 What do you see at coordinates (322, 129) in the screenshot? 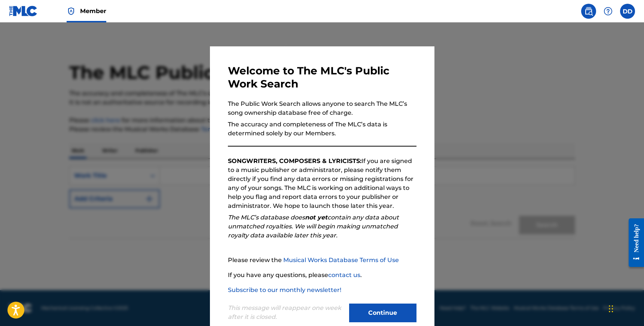
I see `p: The accuracy and completeness of The MLC’s data is determined solely by our Members.` at bounding box center [322, 129].